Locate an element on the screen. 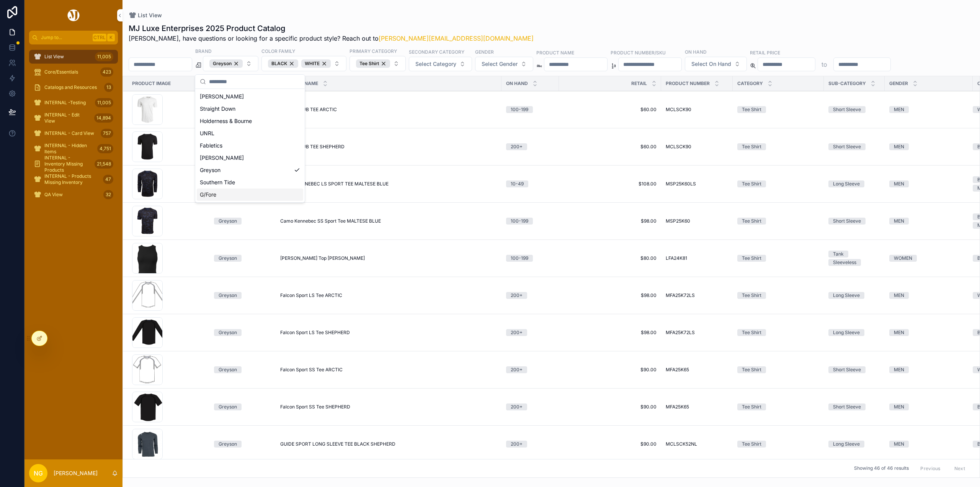 The image size is (980, 487). button: Unselect WHITE is located at coordinates (316, 64).